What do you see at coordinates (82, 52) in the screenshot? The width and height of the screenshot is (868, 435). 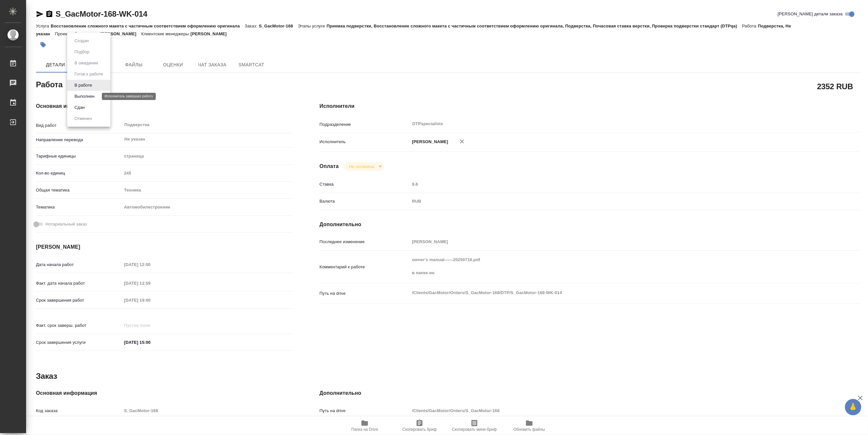 I see `button: Подбор` at bounding box center [82, 52].